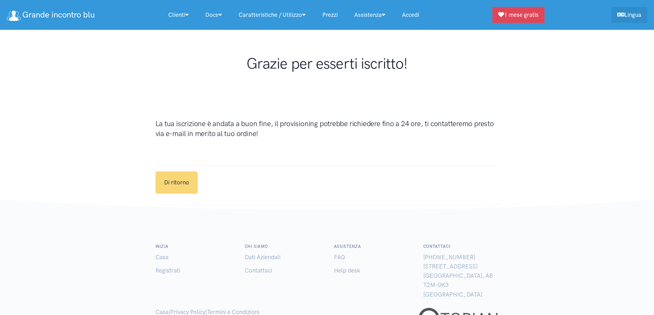  What do you see at coordinates (327, 129) in the screenshot?
I see `h3: La tua iscrizione è andata a buon fine, il provisioning potrebbe richiedere fino a 24 ore, ti con...` at bounding box center [327, 129].